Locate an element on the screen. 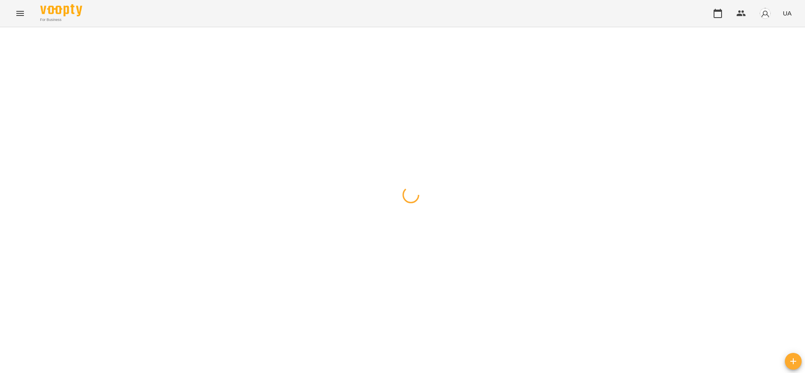 The image size is (805, 373). button: Menu is located at coordinates (20, 13).